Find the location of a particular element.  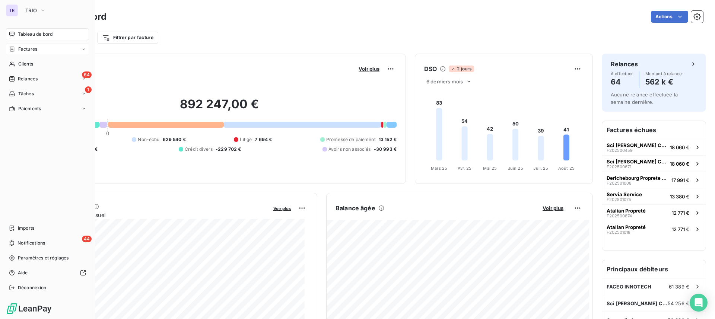

span: -30 993 € is located at coordinates (385, 149).